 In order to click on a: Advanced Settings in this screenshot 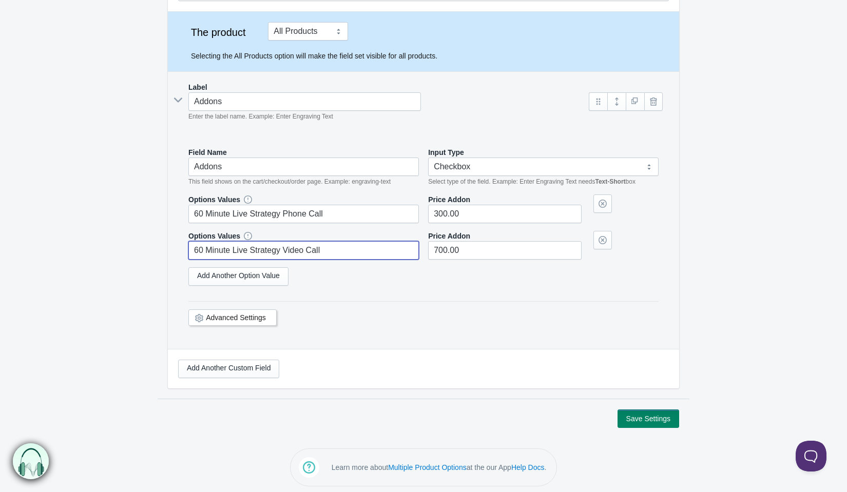, I will do `click(236, 318)`.